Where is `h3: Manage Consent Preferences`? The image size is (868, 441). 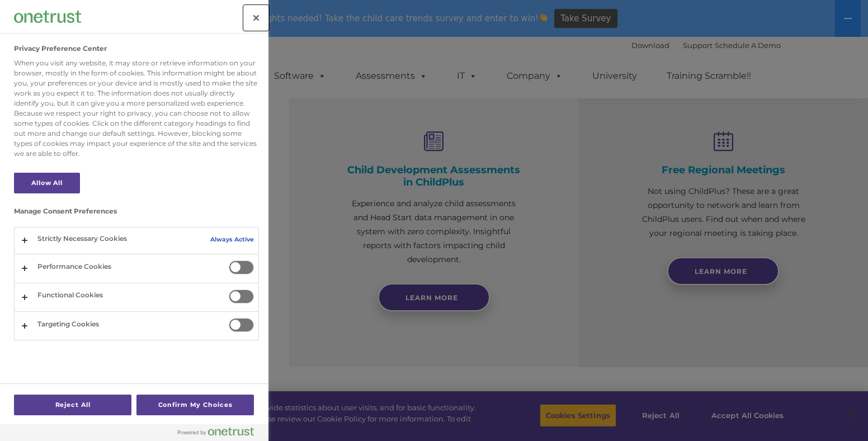
h3: Manage Consent Preferences is located at coordinates (136, 214).